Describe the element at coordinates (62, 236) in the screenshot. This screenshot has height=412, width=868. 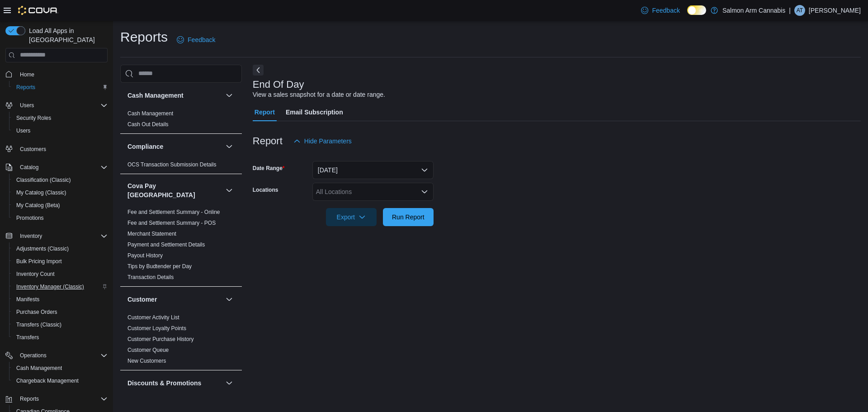
I see `span: Inventory` at that location.